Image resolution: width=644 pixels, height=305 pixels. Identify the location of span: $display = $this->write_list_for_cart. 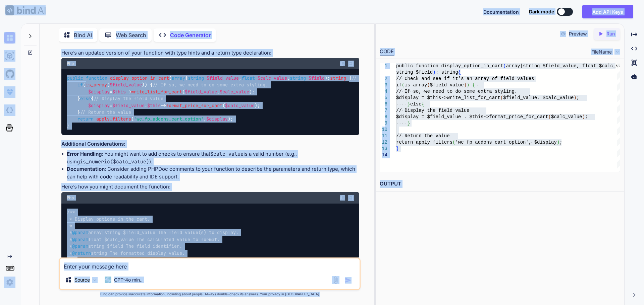
(448, 98).